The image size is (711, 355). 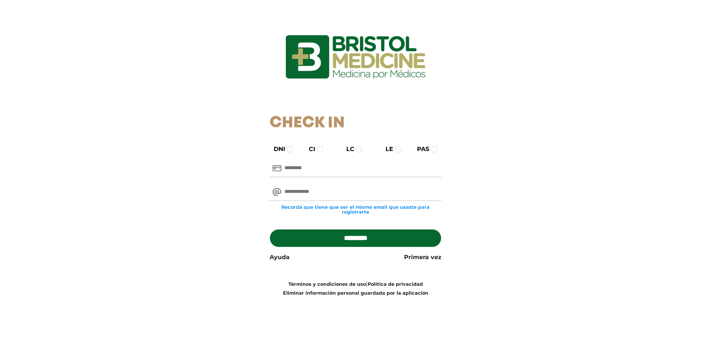 I want to click on label: DNI, so click(x=276, y=149).